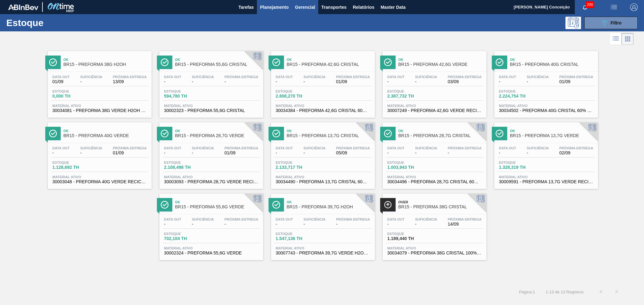 Image resolution: width=644 pixels, height=305 pixels. I want to click on a: ÍconeOkBR15 - PREFORMA 42,6G VERDEData out-Suficiência-Próxima Entrega03/09Estoque2.387,732 THMat..., so click(434, 82).